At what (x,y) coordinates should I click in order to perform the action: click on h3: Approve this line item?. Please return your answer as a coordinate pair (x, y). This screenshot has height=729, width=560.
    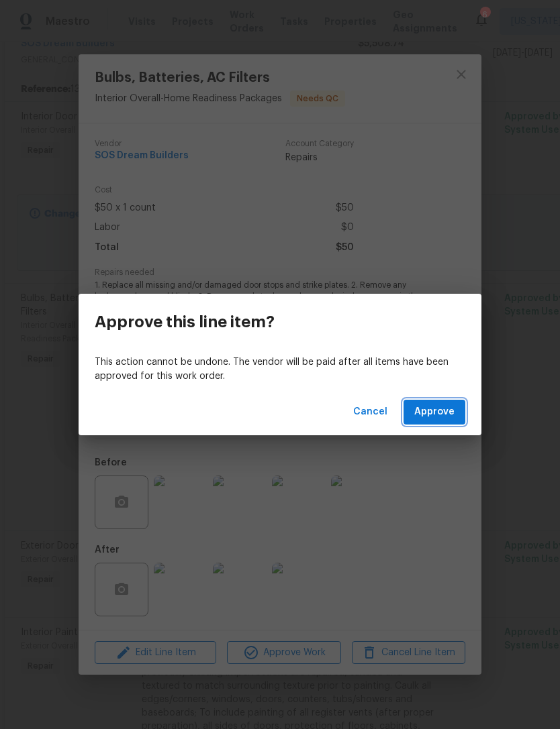
    Looking at the image, I should click on (184, 322).